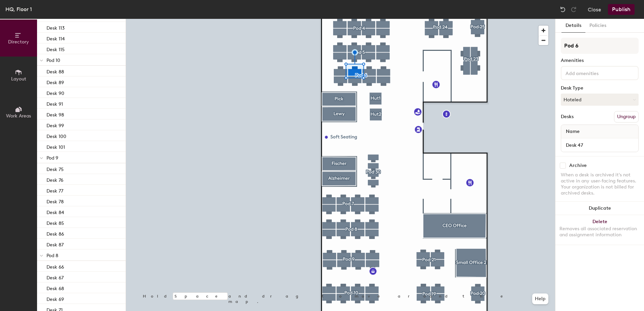 The image size is (644, 311). I want to click on div: Desk Type, so click(599, 88).